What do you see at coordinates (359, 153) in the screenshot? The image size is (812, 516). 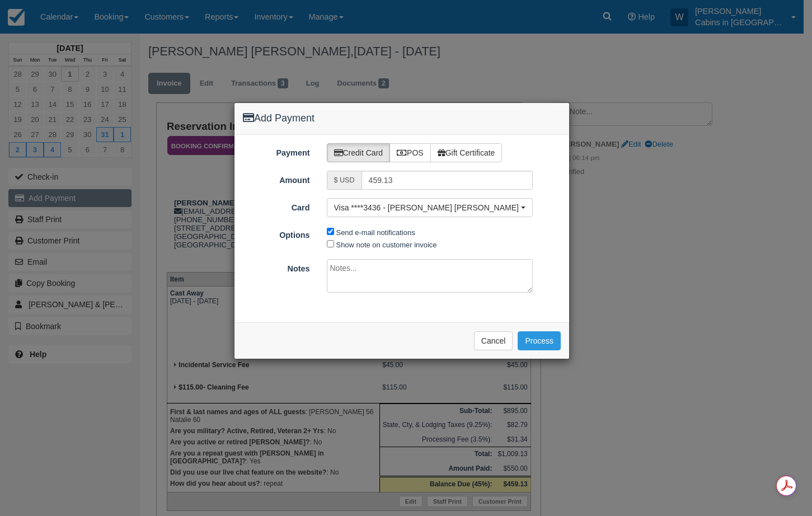 I see `label: Credit Card` at bounding box center [359, 153].